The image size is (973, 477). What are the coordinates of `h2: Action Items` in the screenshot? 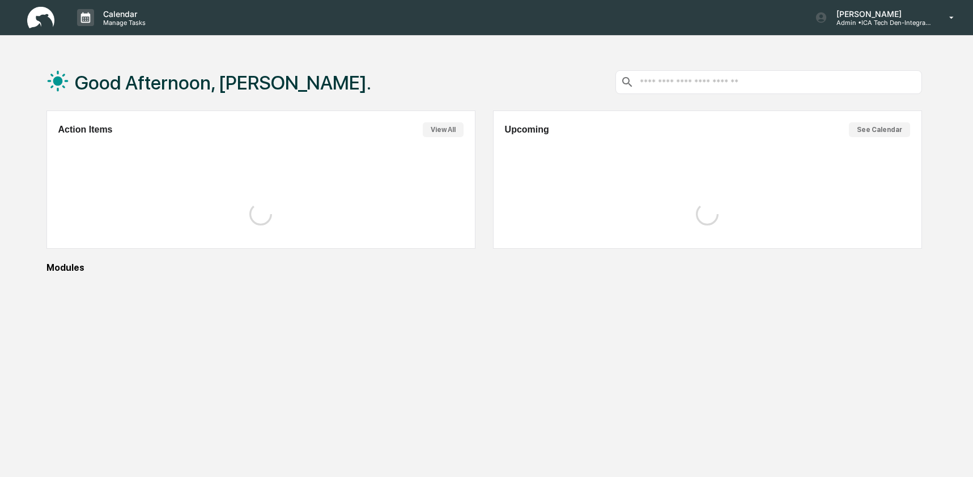 It's located at (86, 130).